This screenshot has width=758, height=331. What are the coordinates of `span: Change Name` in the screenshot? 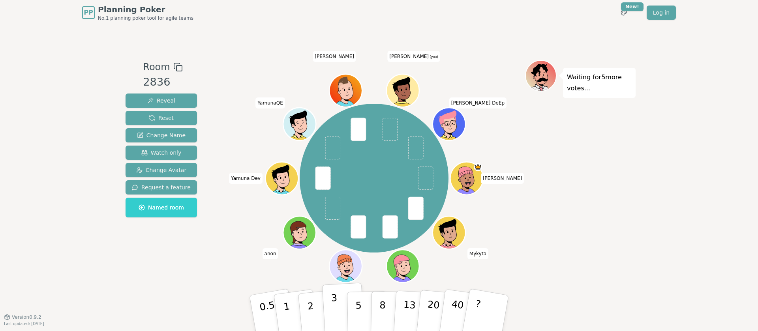 It's located at (161, 135).